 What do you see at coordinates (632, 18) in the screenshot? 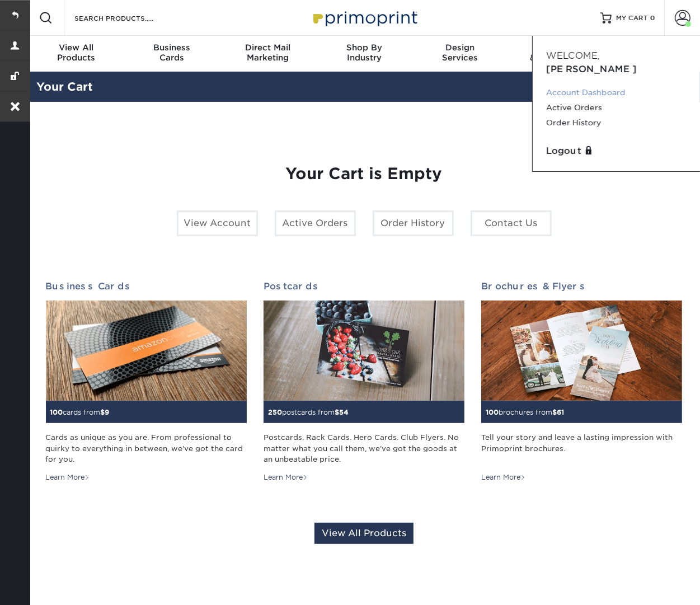
I see `span: MY CART` at bounding box center [632, 18].